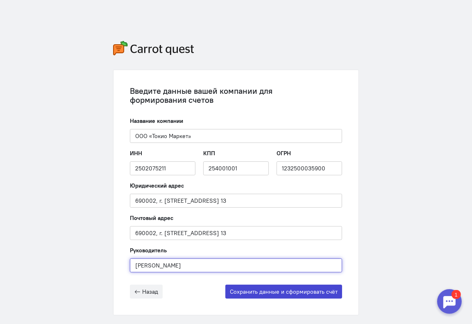 Image resolution: width=472 pixels, height=324 pixels. What do you see at coordinates (146, 292) in the screenshot?
I see `button: Назад` at bounding box center [146, 292].